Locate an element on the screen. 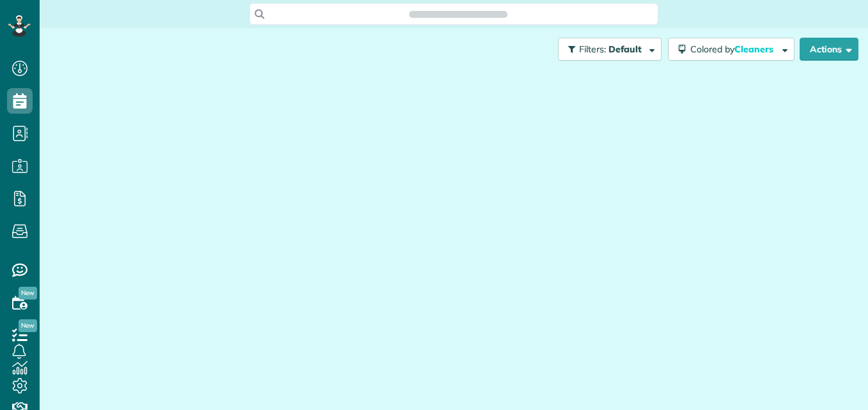 The image size is (868, 410). button: Colored byCleaners is located at coordinates (731, 49).